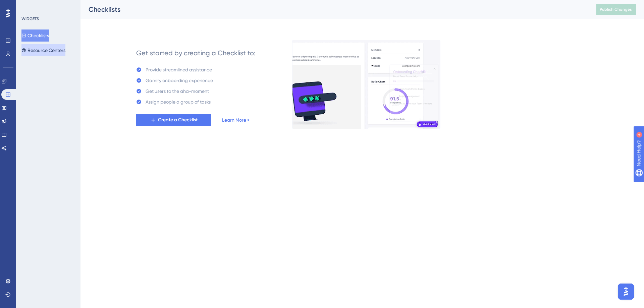 This screenshot has width=644, height=308. I want to click on div: Gamify onbaording experience, so click(179, 80).